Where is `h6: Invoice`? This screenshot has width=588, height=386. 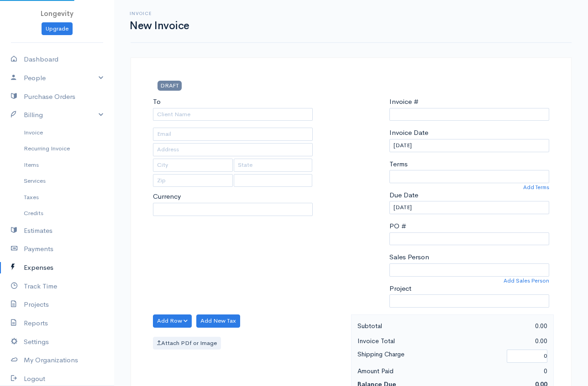
h6: Invoice is located at coordinates (160, 13).